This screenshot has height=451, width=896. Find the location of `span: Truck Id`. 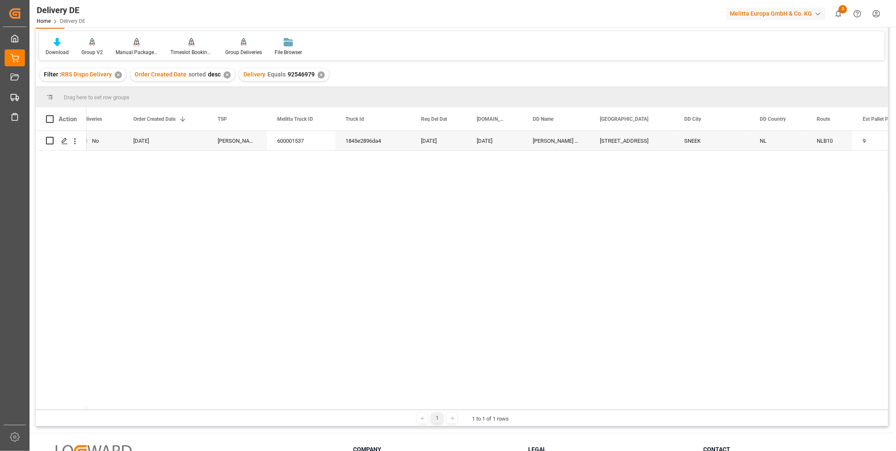

span: Truck Id is located at coordinates (355, 119).